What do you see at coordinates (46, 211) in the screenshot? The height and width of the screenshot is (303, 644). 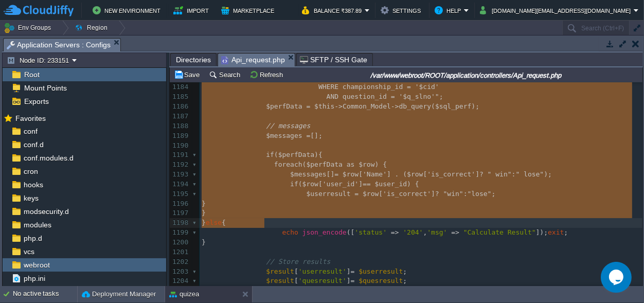 I see `a: modsecurity.d` at bounding box center [46, 211].